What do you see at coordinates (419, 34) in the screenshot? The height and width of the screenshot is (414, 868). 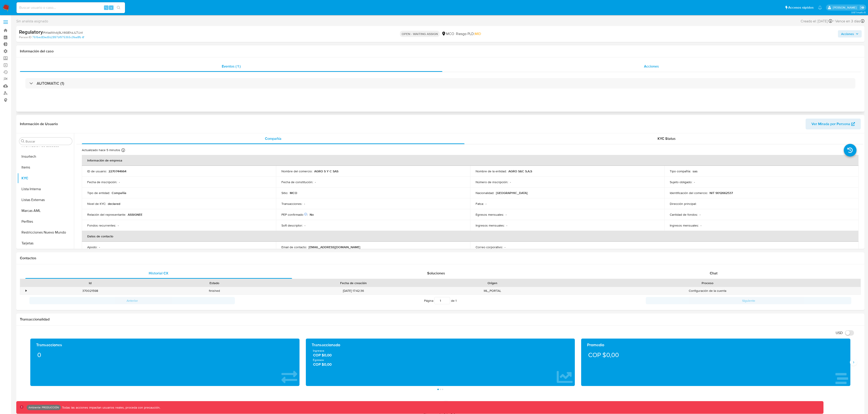 I see `p: OPEN - WAITING ASSIGN` at bounding box center [419, 34].